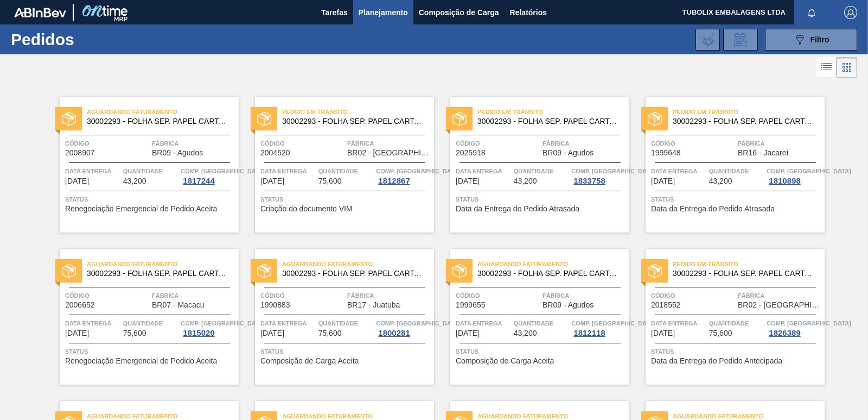 Image resolution: width=868 pixels, height=420 pixels. What do you see at coordinates (529, 12) in the screenshot?
I see `span: Relatórios` at bounding box center [529, 12].